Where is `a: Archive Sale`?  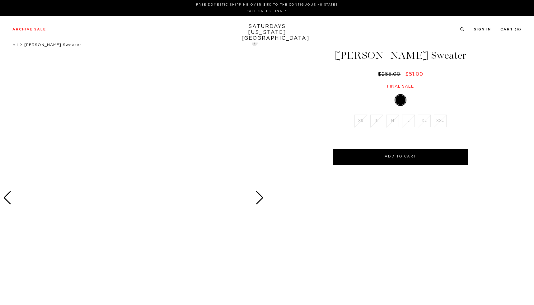
a: Archive Sale is located at coordinates (29, 29).